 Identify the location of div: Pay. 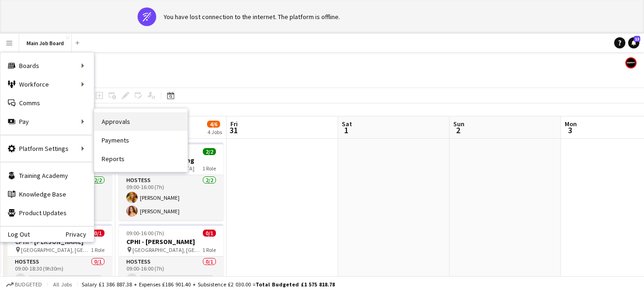
(47, 122).